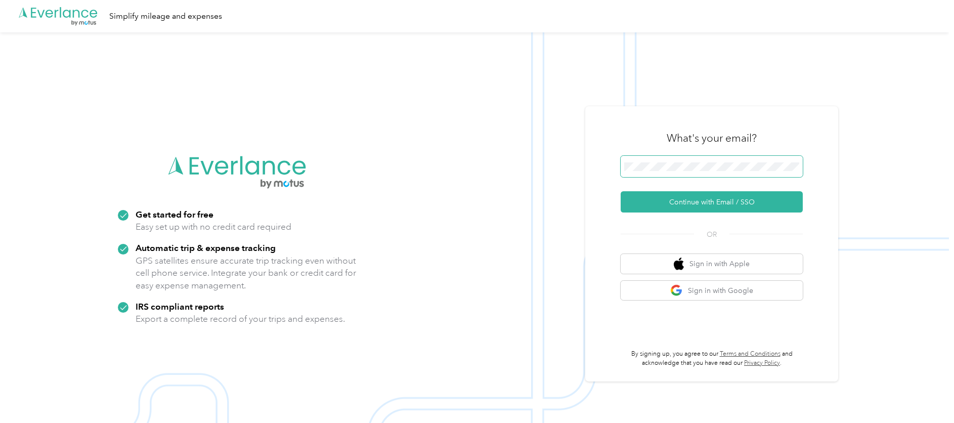  What do you see at coordinates (676, 290) in the screenshot?
I see `img: google logo` at bounding box center [676, 290].